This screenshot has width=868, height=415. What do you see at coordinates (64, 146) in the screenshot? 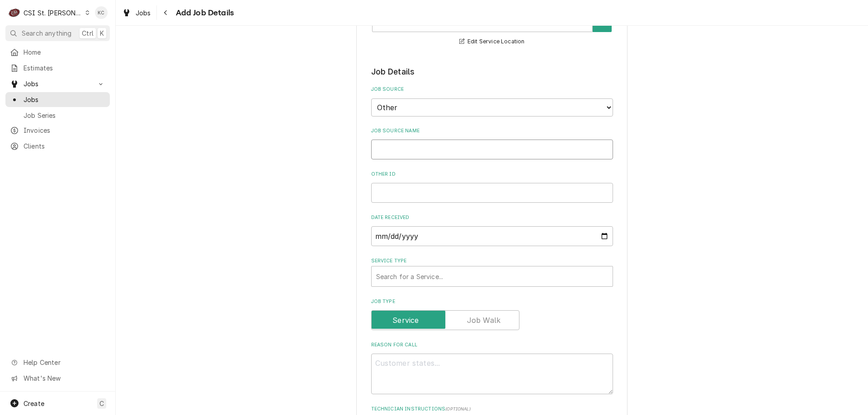
I see `span: Clients` at bounding box center [64, 146].